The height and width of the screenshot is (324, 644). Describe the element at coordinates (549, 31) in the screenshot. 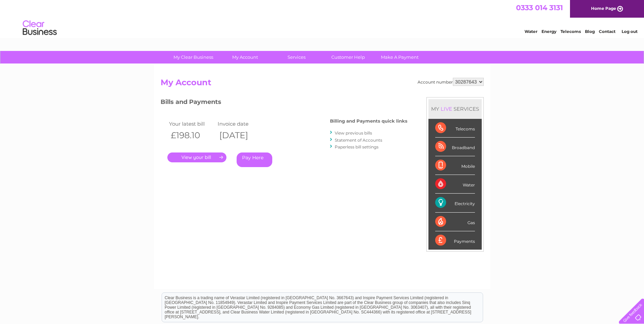

I see `a: Energy` at that location.